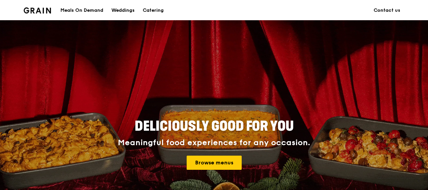 The height and width of the screenshot is (190, 428). I want to click on div: Weddings, so click(123, 10).